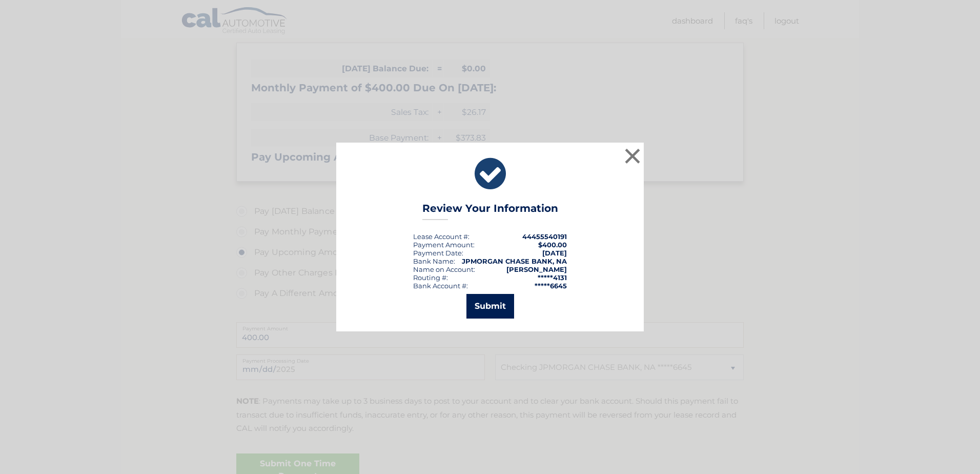 The height and width of the screenshot is (474, 980). What do you see at coordinates (514, 261) in the screenshot?
I see `strong: JPMORGAN CHASE BANK, NA` at bounding box center [514, 261].